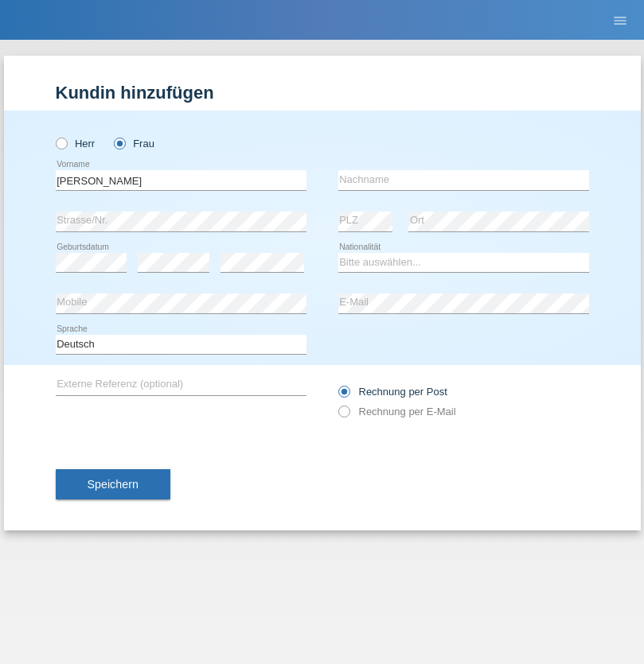 This screenshot has height=664, width=644. I want to click on i: menu, so click(619, 21).